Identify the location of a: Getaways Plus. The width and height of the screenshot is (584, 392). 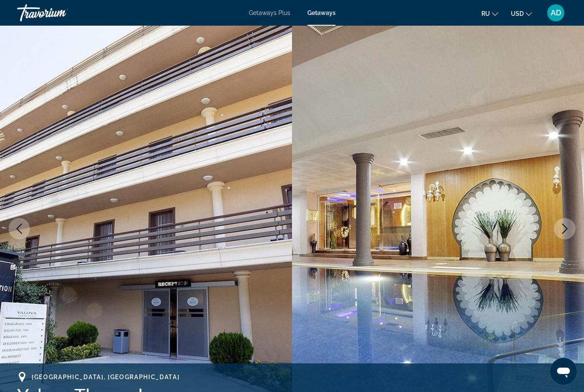
(269, 13).